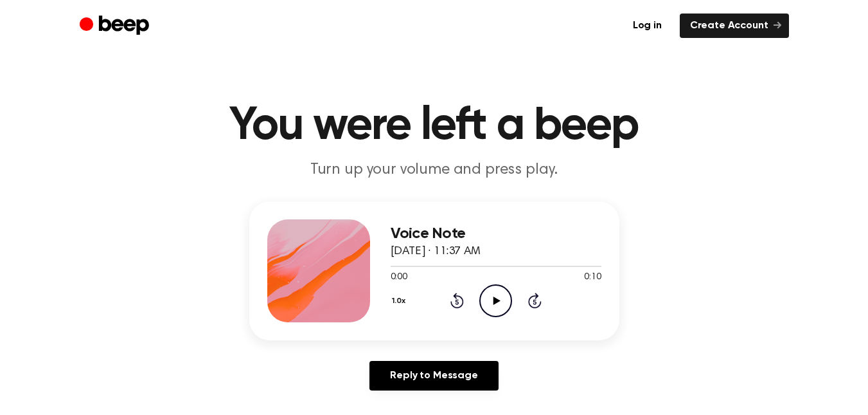  What do you see at coordinates (496, 234) in the screenshot?
I see `h3: Voice Note` at bounding box center [496, 234].